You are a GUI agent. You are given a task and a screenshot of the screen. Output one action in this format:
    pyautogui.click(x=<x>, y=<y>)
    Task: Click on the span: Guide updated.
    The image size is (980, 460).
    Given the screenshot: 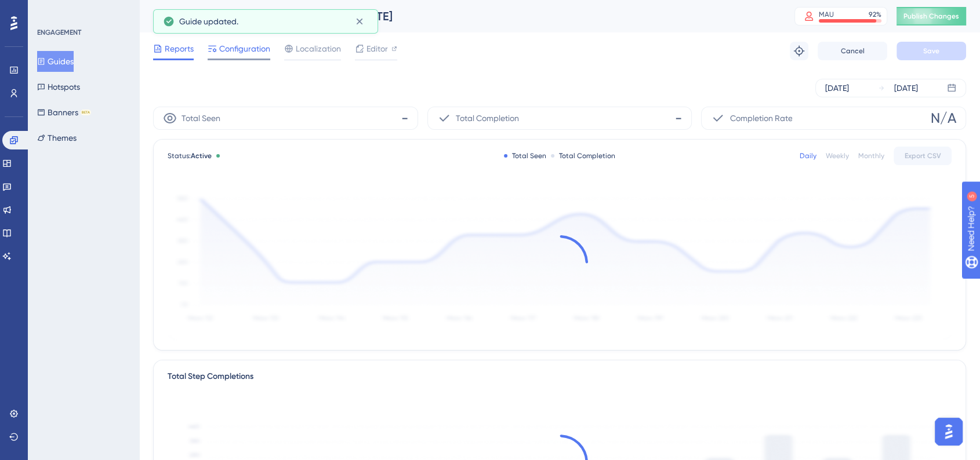 What is the action you would take?
    pyautogui.click(x=208, y=22)
    